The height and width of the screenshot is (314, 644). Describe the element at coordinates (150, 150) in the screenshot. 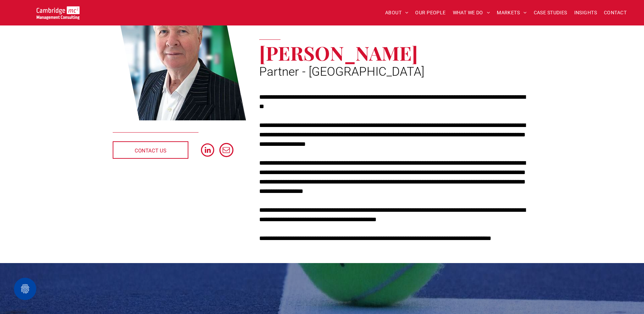

I see `a: CONTACT US` at that location.